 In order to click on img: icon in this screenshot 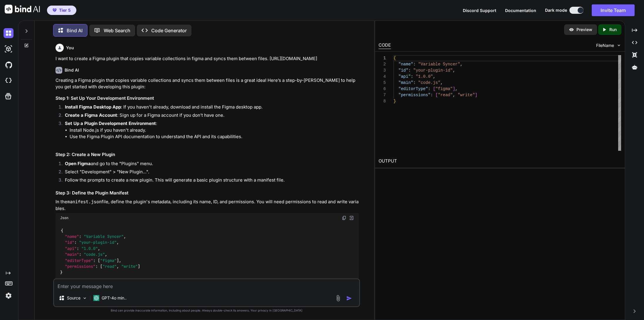, I will do `click(349, 298)`.